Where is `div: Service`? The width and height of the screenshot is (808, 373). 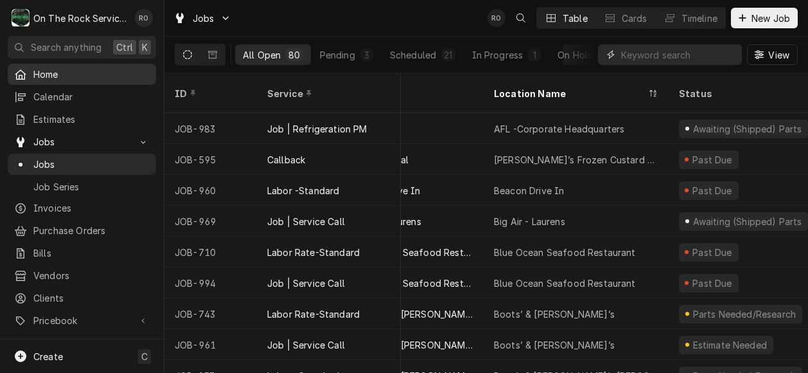
div: Service is located at coordinates (328, 93).